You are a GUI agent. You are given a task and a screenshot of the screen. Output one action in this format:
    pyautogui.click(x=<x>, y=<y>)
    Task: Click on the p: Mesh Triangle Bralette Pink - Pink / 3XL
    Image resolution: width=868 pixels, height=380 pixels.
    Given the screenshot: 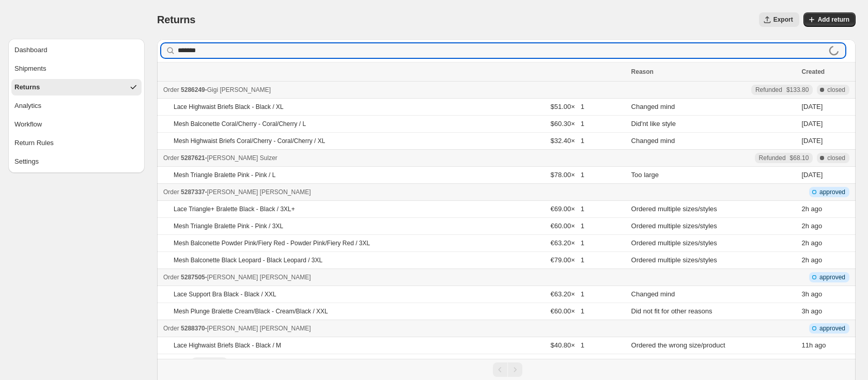 What is the action you would take?
    pyautogui.click(x=228, y=226)
    